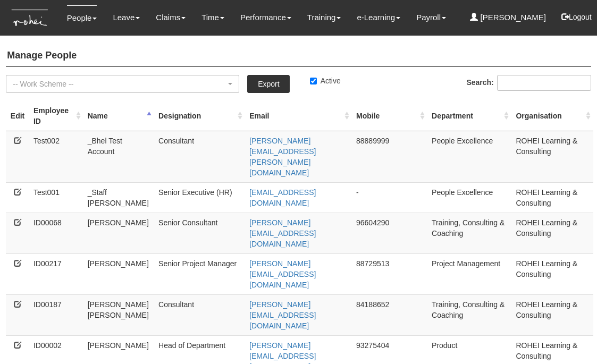  Describe the element at coordinates (119, 84) in the screenshot. I see `div: -- Work Scheme --` at that location.